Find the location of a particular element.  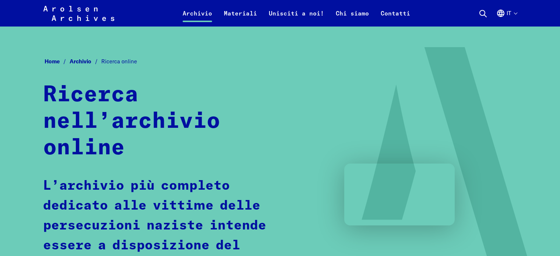

a: Unisciti a noi! is located at coordinates (296, 18).